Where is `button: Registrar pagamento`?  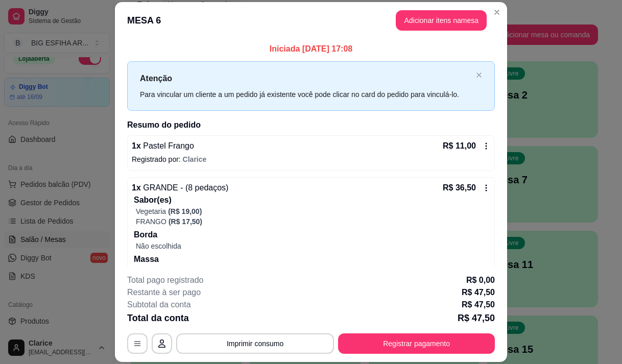
button: Registrar pagamento is located at coordinates (416, 344).